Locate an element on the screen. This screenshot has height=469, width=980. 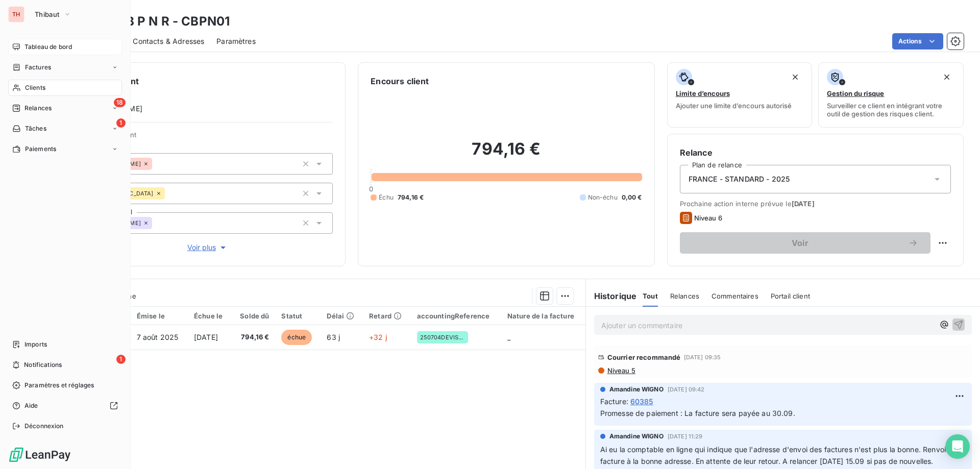
h6: Relance is located at coordinates (815, 153).